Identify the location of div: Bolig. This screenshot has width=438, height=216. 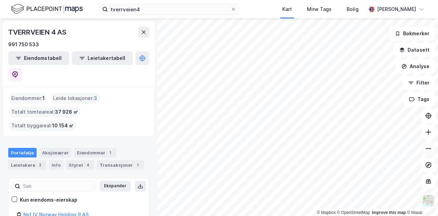
(353, 9).